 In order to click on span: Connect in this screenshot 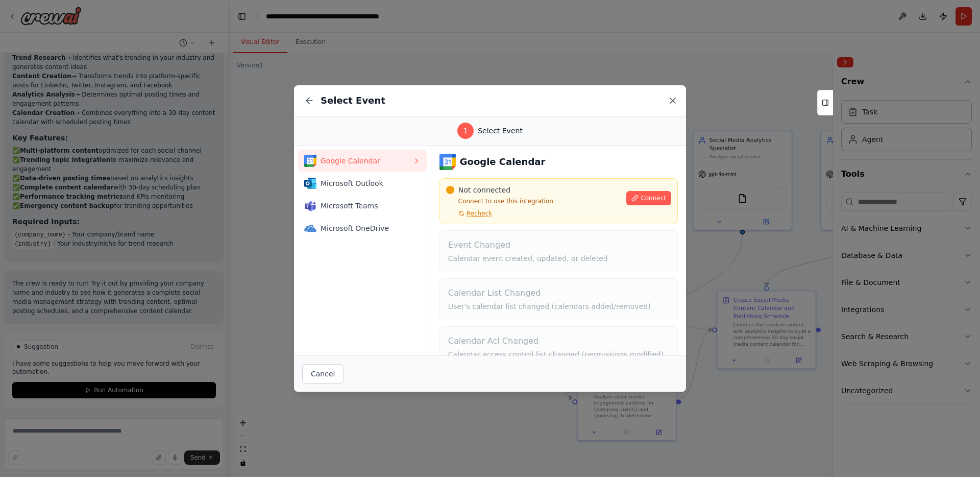, I will do `click(654, 198)`.